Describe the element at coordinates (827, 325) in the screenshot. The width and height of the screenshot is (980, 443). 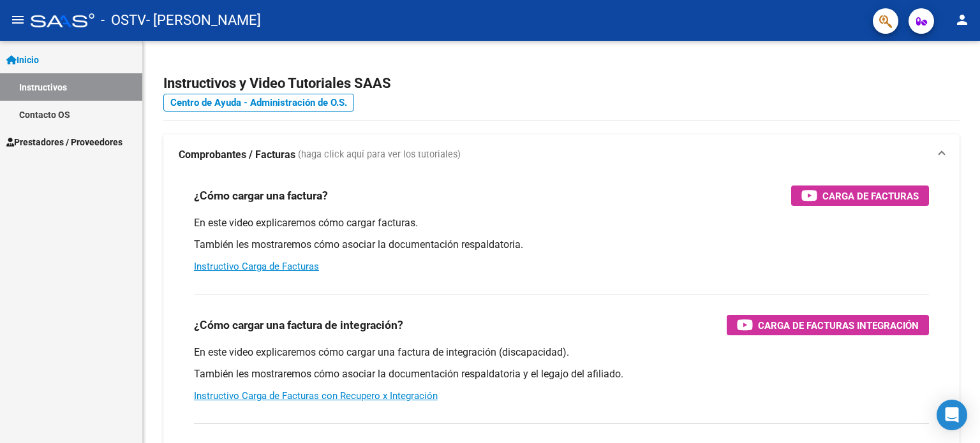
I see `button: Carga de Facturas Integración` at that location.